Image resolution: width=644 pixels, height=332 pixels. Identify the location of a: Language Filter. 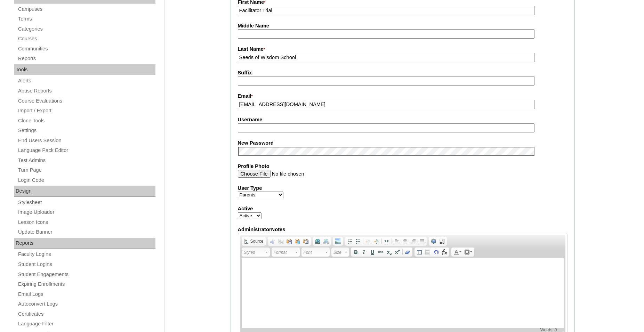
(86, 323).